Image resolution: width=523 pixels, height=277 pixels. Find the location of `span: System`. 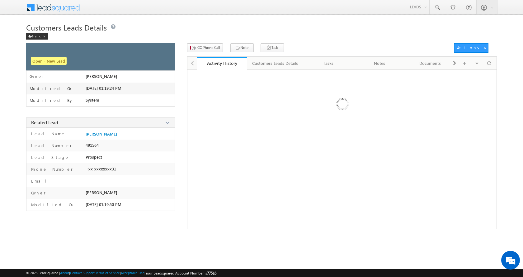

span: System is located at coordinates (92, 100).